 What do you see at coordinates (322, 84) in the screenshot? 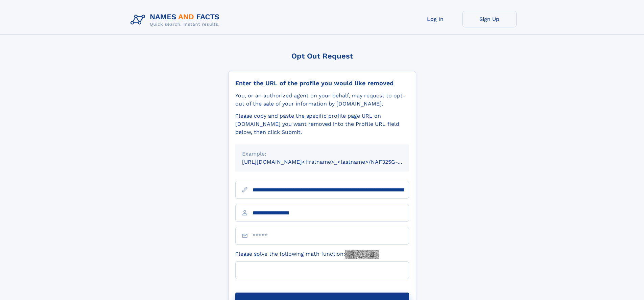
I see `div: Enter the URL of the profile you would like removed` at bounding box center [322, 84].